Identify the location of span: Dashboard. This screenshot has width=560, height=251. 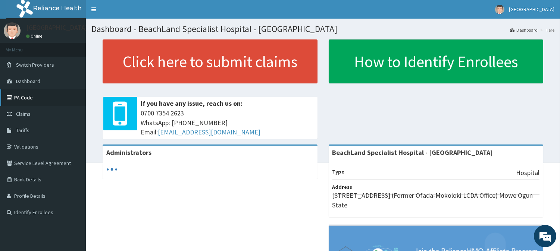
(28, 81).